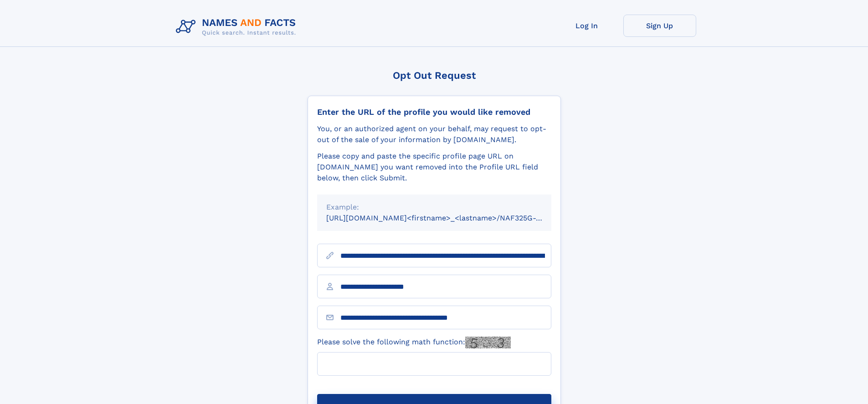  What do you see at coordinates (660, 25) in the screenshot?
I see `a: Sign Up` at bounding box center [660, 25].